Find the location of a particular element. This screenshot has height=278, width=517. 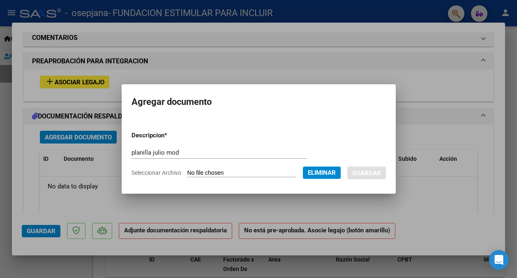

span: Eliminar is located at coordinates (322, 173).